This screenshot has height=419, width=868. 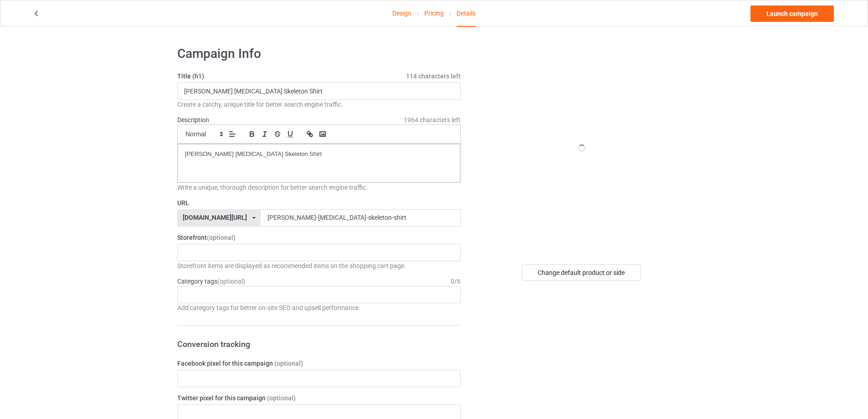 What do you see at coordinates (581, 273) in the screenshot?
I see `div: Change default product or side` at bounding box center [581, 273].